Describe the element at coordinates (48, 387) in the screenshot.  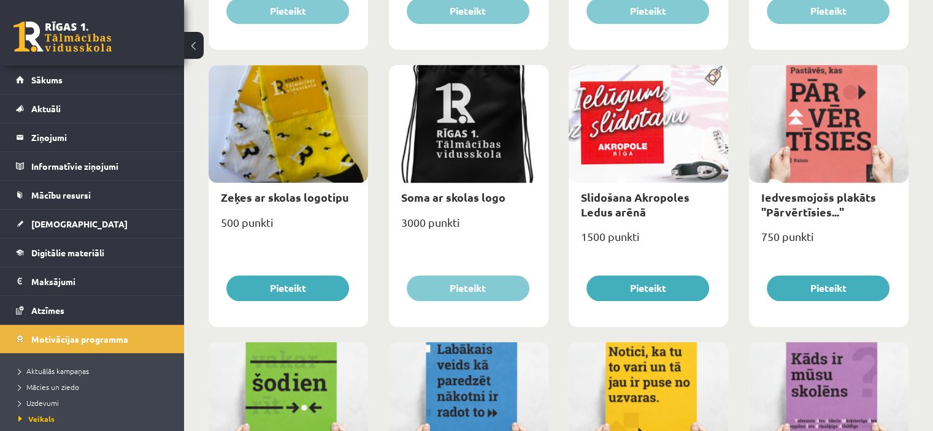
I see `span: Mācies un ziedo` at that location.